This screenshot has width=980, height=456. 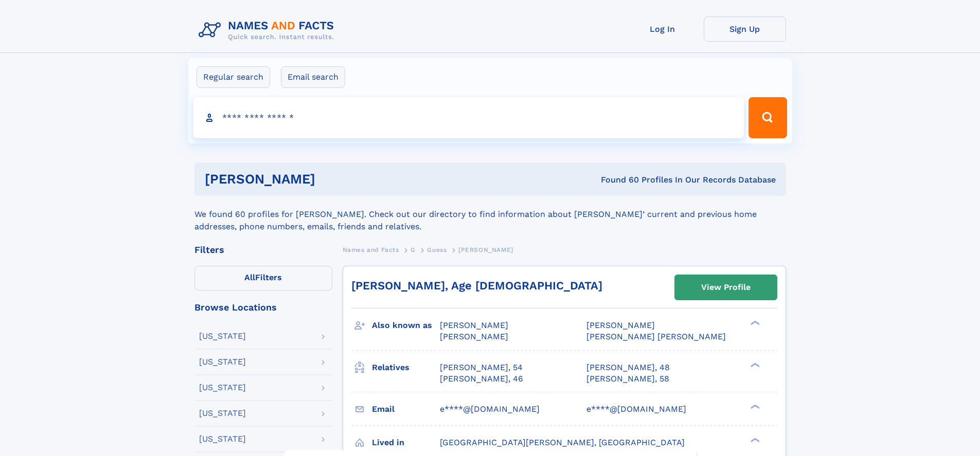 I want to click on h3: Lived in, so click(x=406, y=442).